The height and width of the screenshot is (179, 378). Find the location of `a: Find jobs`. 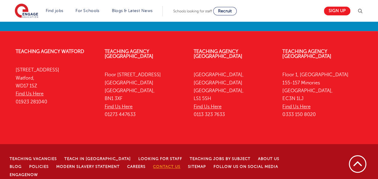

a: Find jobs is located at coordinates (54, 11).